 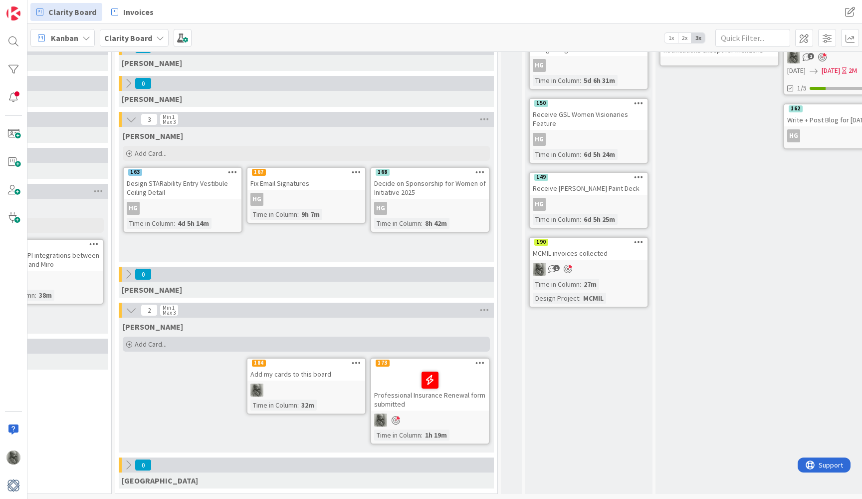 What do you see at coordinates (193, 223) in the screenshot?
I see `div: 4d 5h 14m` at bounding box center [193, 223].